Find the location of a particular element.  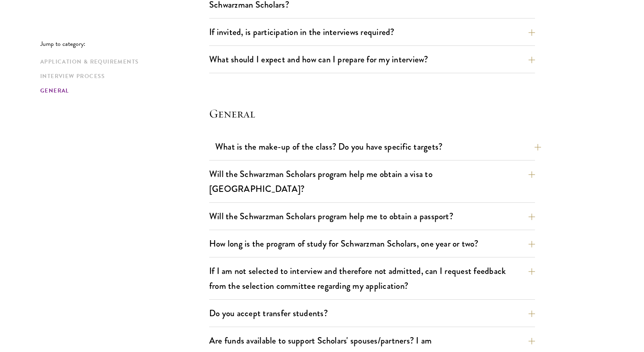

button: If invited, is participation in the interviews required? is located at coordinates (372, 32).